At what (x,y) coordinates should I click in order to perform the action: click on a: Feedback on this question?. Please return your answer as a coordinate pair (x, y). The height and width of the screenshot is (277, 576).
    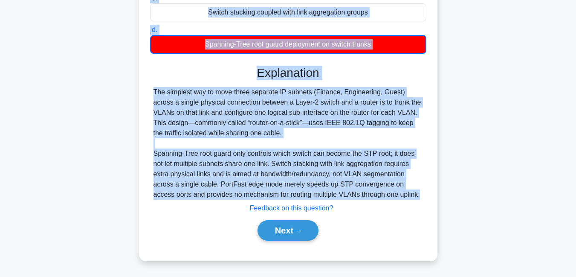
    Looking at the image, I should click on (292, 208).